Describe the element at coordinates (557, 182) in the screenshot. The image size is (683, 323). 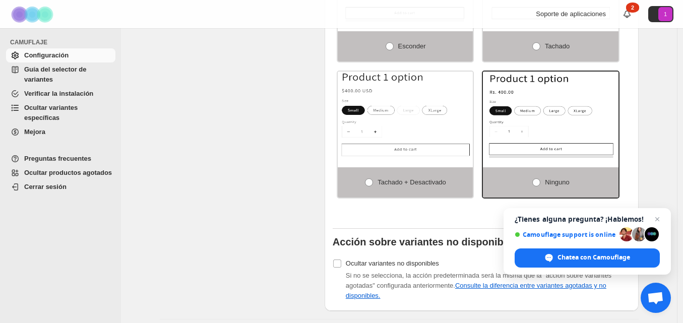
I see `font: Ninguno` at that location.